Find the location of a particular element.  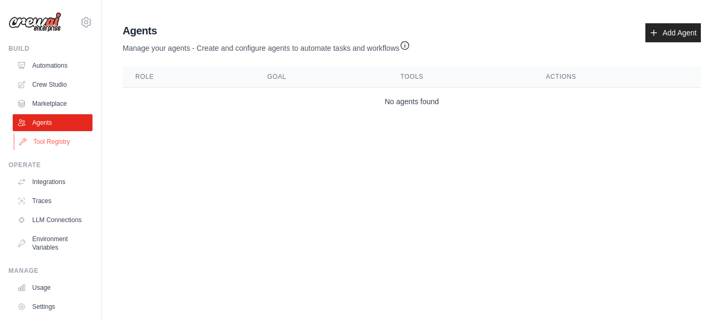

a: Integrations is located at coordinates (52, 182).